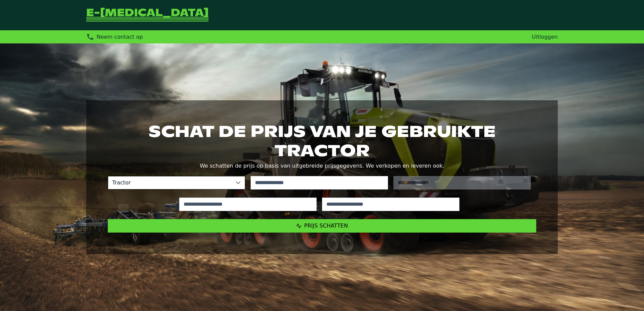 This screenshot has height=311, width=644. Describe the element at coordinates (170, 183) in the screenshot. I see `span: Tractor` at that location.